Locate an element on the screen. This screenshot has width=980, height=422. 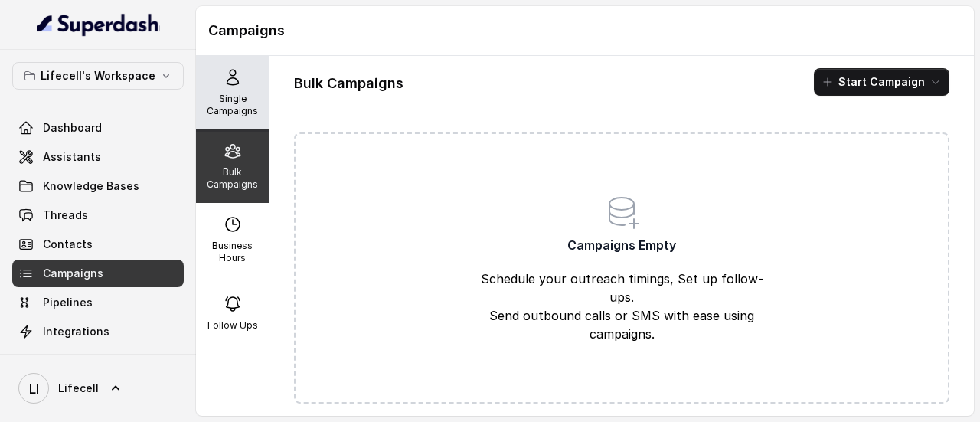
a: Contacts is located at coordinates (98, 244).